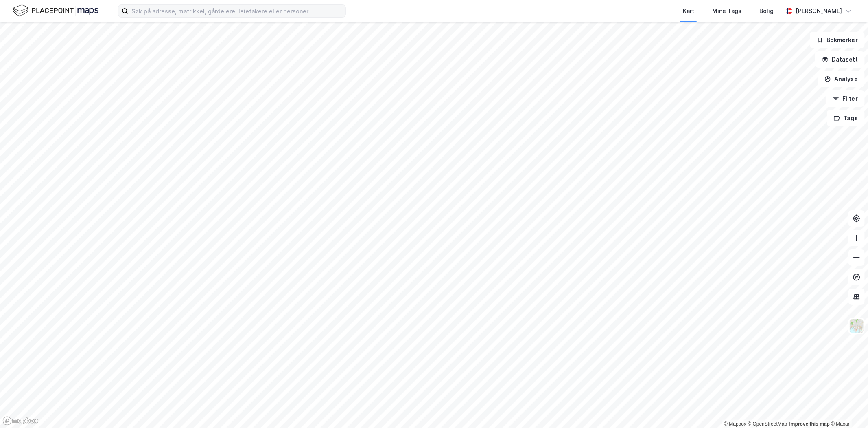 This screenshot has width=868, height=428. Describe the element at coordinates (846, 118) in the screenshot. I see `button: Tags` at that location.